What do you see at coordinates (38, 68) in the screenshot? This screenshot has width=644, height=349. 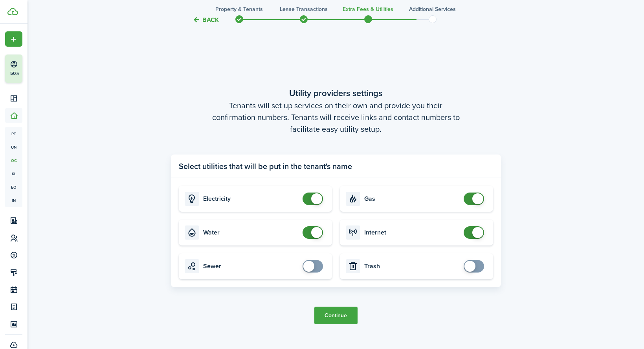 I see `button: 50%` at bounding box center [38, 68].